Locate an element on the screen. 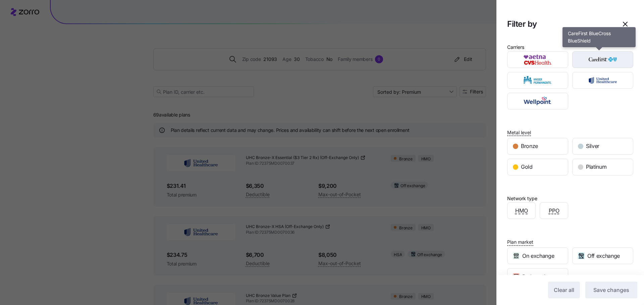 The height and width of the screenshot is (305, 644). img: Wellpoint is located at coordinates (537, 101).